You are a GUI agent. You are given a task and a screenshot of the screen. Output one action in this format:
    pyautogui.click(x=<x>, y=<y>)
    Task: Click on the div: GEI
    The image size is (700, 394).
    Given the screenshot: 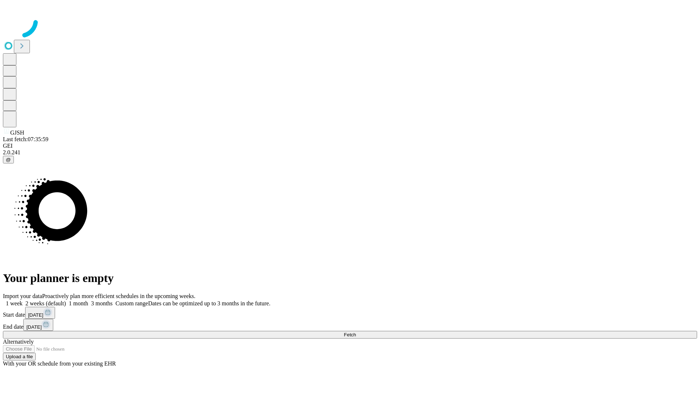 What is the action you would take?
    pyautogui.click(x=350, y=146)
    